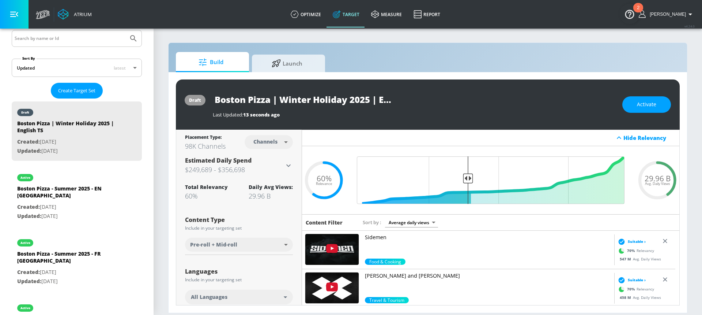 The image size is (702, 315). What do you see at coordinates (239, 271) in the screenshot?
I see `div: Languages` at bounding box center [239, 271].